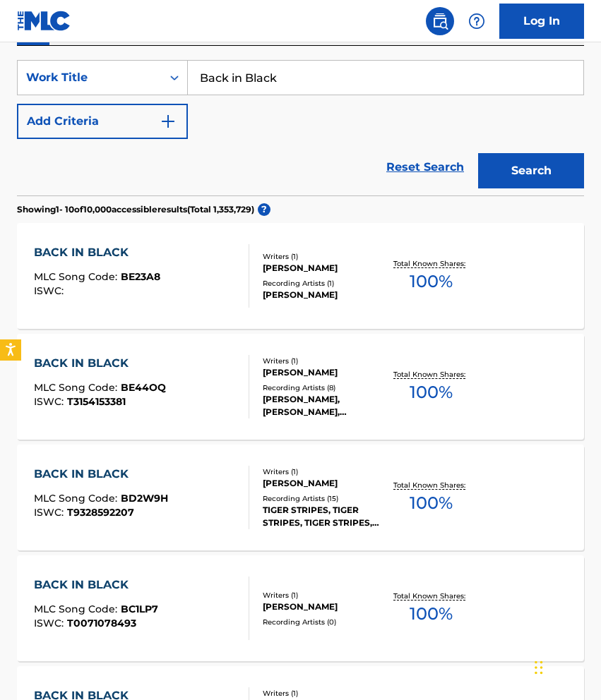 This screenshot has width=601, height=700. What do you see at coordinates (539, 668) in the screenshot?
I see `div: Drag` at bounding box center [539, 668].